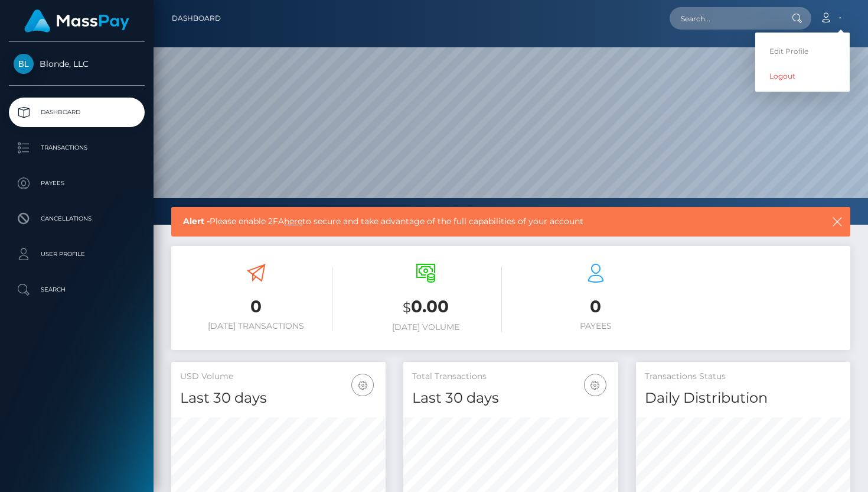 Image resolution: width=868 pixels, height=492 pixels. I want to click on h4: Daily Distribution, so click(743, 398).